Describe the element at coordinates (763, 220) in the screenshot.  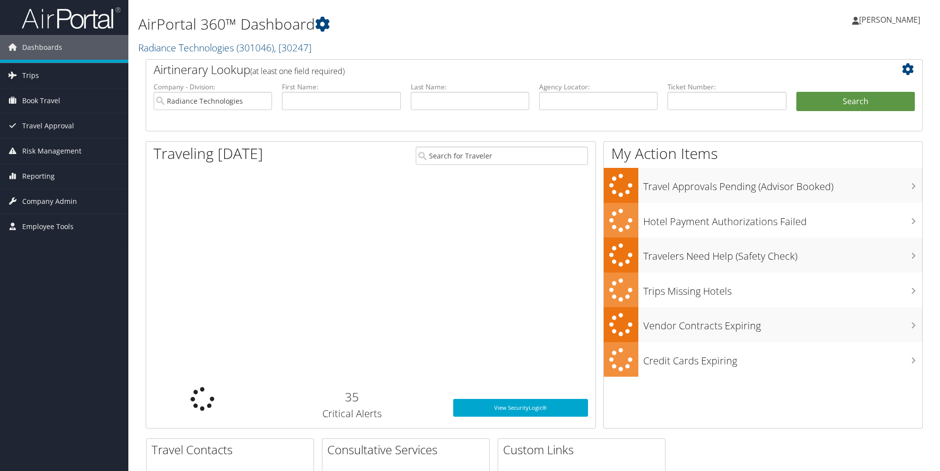
I see `a: Hotel Payment Authorizations Failed` at that location.